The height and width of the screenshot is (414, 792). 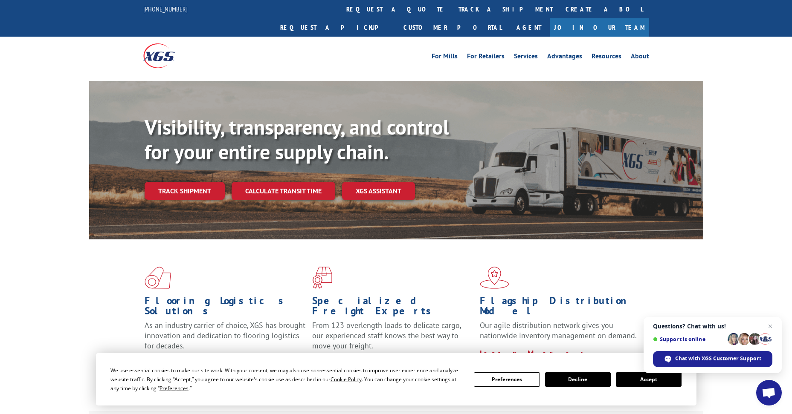 I want to click on span: Cookie Policy, so click(x=346, y=379).